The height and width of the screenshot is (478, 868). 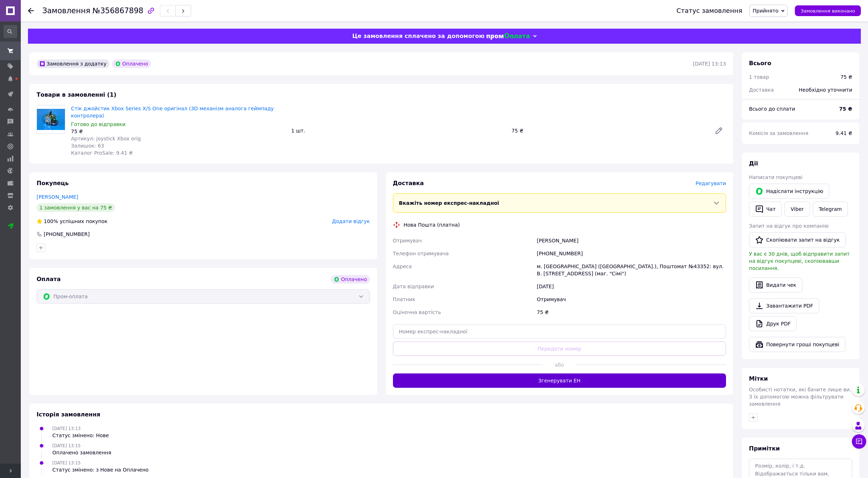 I want to click on span: Написати покупцеві, so click(x=776, y=178).